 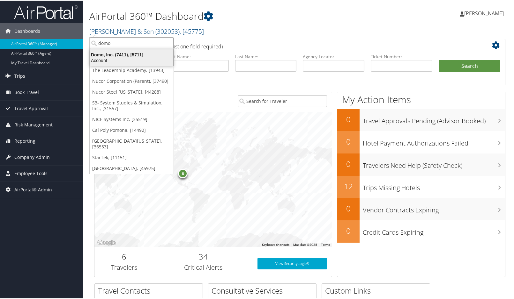 I want to click on h3: Critical Alerts, so click(x=203, y=267).